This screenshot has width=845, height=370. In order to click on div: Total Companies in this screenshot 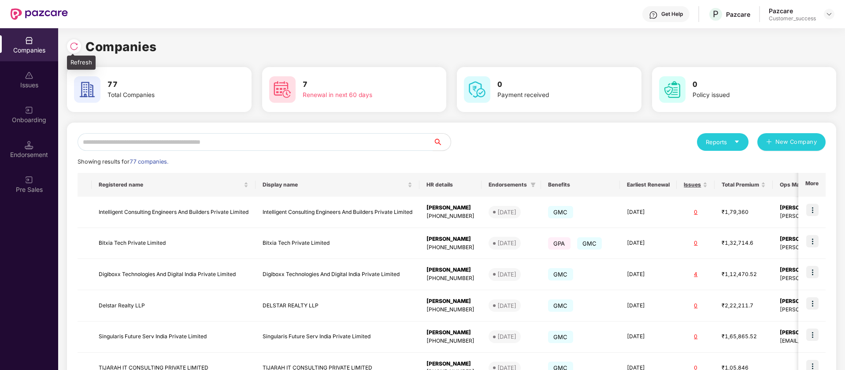, I will do `click(163, 95)`.